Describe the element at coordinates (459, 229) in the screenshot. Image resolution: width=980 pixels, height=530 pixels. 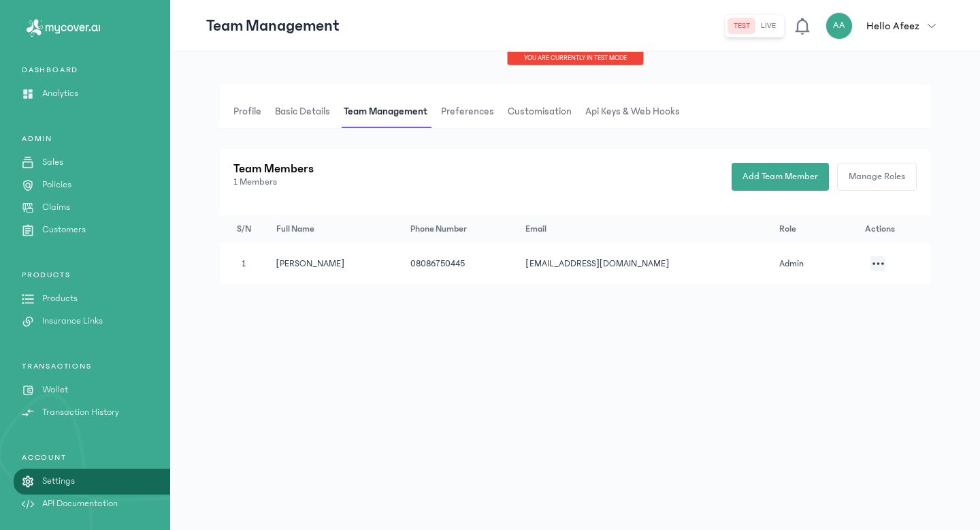
I see `th: Phone Number` at that location.